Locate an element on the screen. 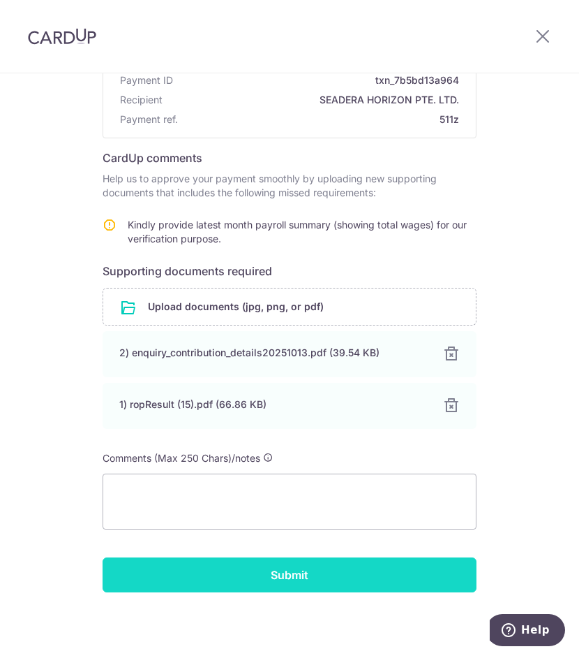 The width and height of the screenshot is (579, 656). img: CardUp is located at coordinates (62, 36).